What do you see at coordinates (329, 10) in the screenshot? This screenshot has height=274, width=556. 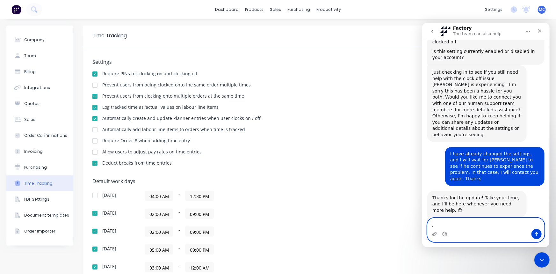 I see `div: productivity` at bounding box center [329, 10].